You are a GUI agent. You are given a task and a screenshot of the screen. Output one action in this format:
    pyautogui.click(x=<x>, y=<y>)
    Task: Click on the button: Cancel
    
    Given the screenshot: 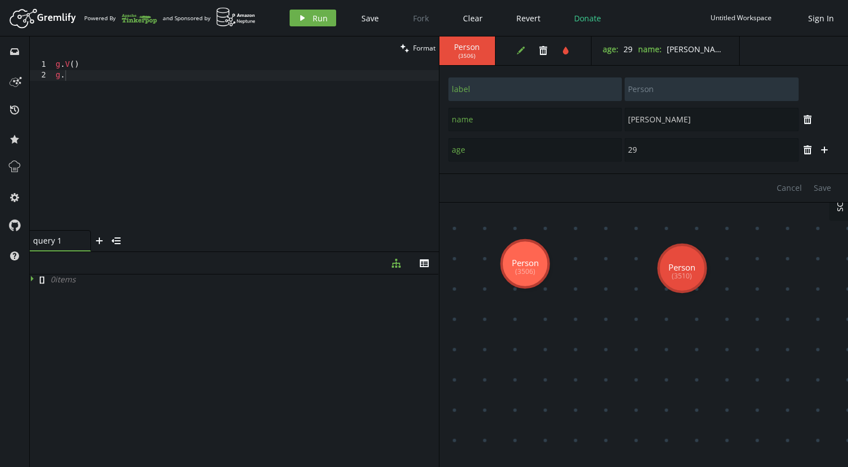 What is the action you would take?
    pyautogui.click(x=789, y=188)
    